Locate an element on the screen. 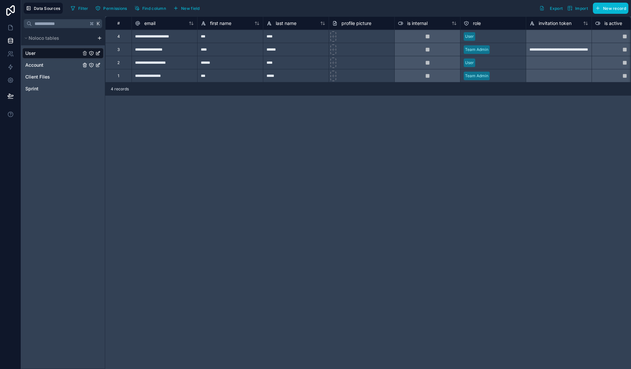 The image size is (631, 369). span: role is located at coordinates (477, 23).